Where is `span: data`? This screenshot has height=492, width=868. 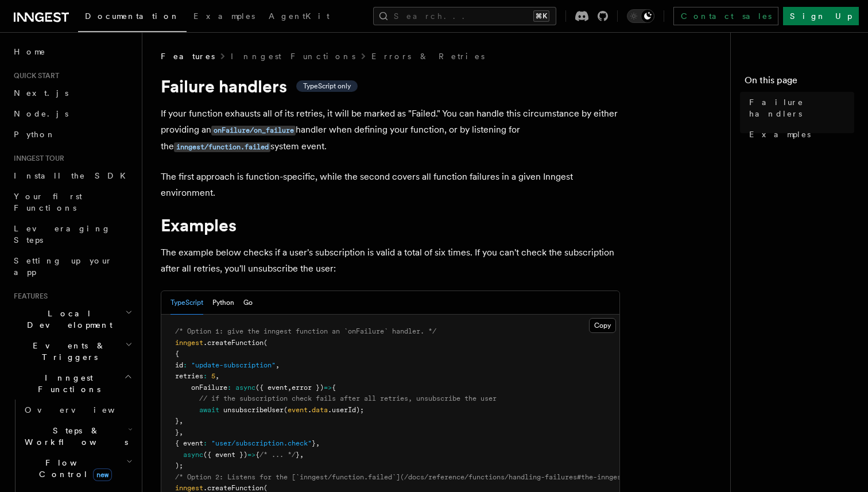
span: data is located at coordinates (320, 410).